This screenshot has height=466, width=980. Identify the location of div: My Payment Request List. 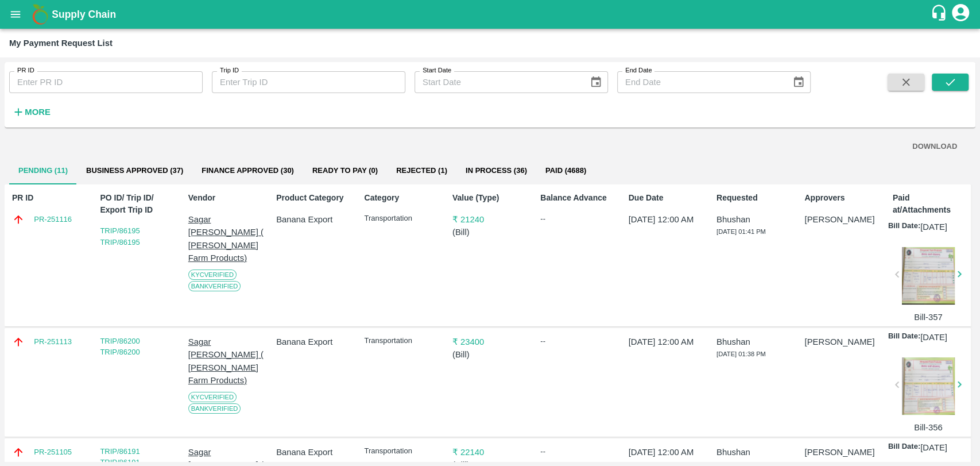
(61, 43).